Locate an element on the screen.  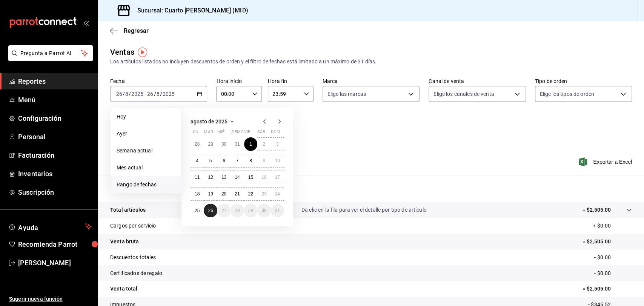
abbr: 23 de agosto de 2025 is located at coordinates (264, 194).